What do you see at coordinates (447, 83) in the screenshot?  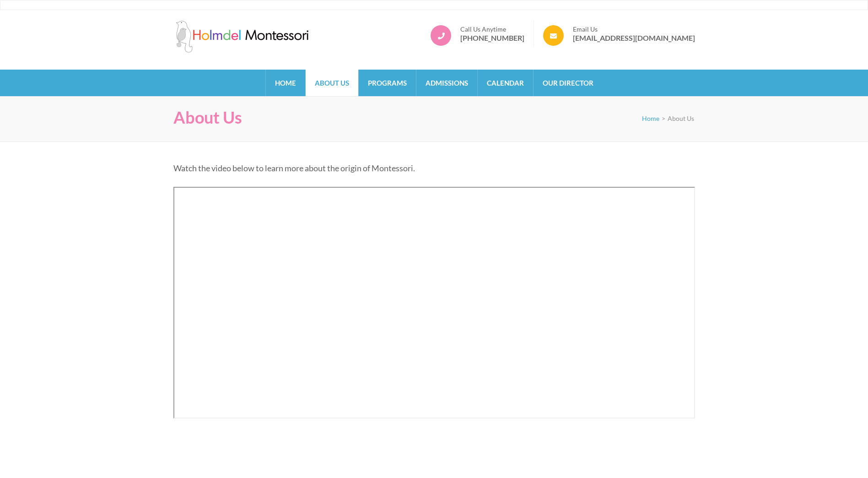 I see `a: Admissions` at bounding box center [447, 83].